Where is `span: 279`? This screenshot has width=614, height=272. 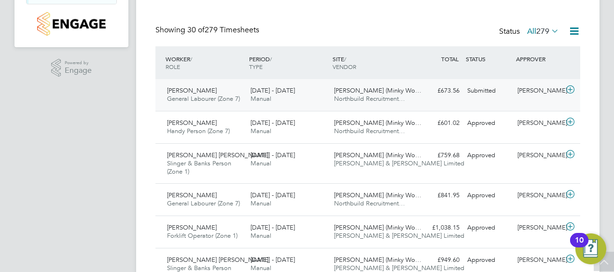
span: 279 is located at coordinates (543, 31).